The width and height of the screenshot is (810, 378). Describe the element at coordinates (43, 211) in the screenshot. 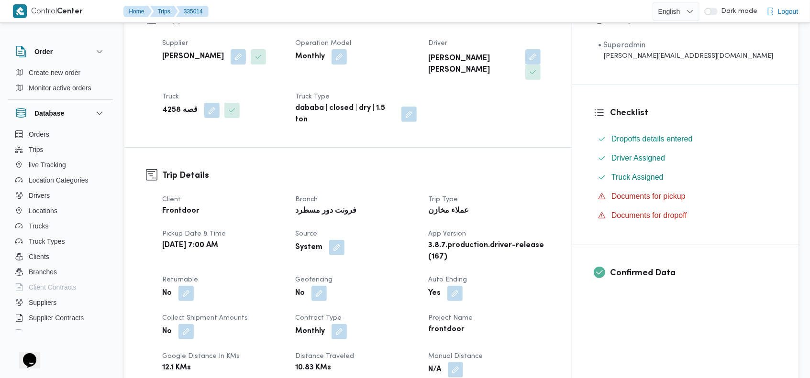

I see `span: Locations` at that location.